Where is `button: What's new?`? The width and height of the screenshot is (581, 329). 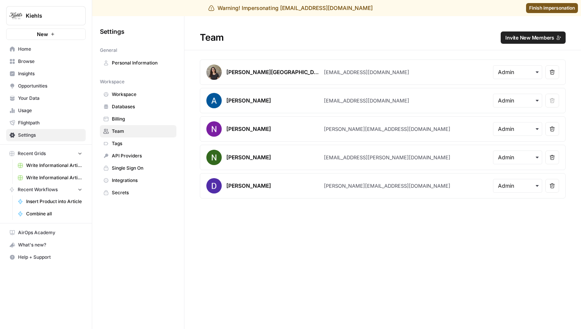 button: What's new? is located at coordinates (46, 245).